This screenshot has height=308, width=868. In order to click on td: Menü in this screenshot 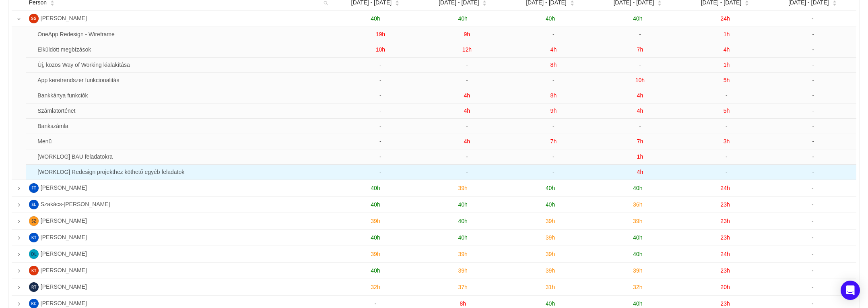, I will do `click(186, 142)`.